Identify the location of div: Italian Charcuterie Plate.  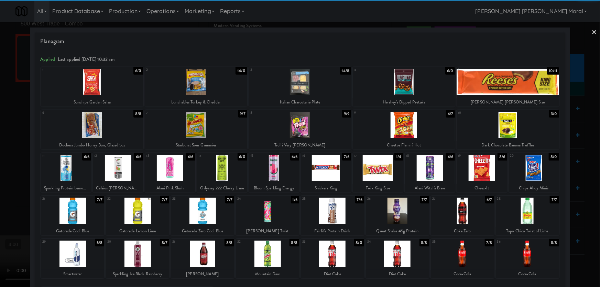
(300, 102).